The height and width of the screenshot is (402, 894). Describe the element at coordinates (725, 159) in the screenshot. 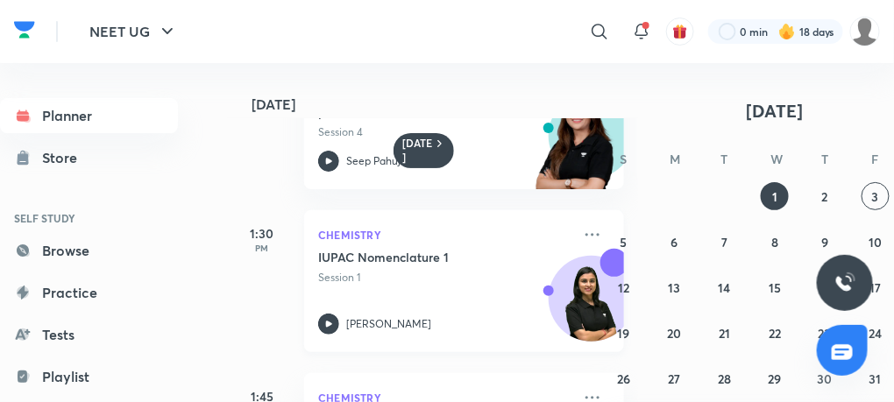

I see `abbr: Tuesday` at that location.